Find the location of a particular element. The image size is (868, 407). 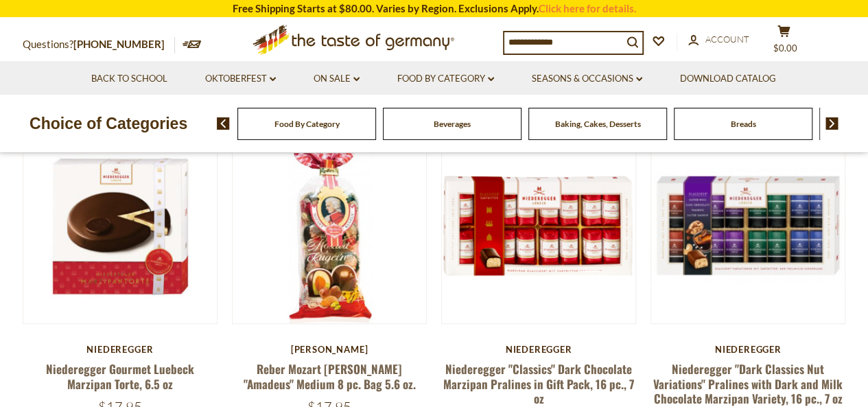

span: Baking, Cakes, Desserts is located at coordinates (597, 123).